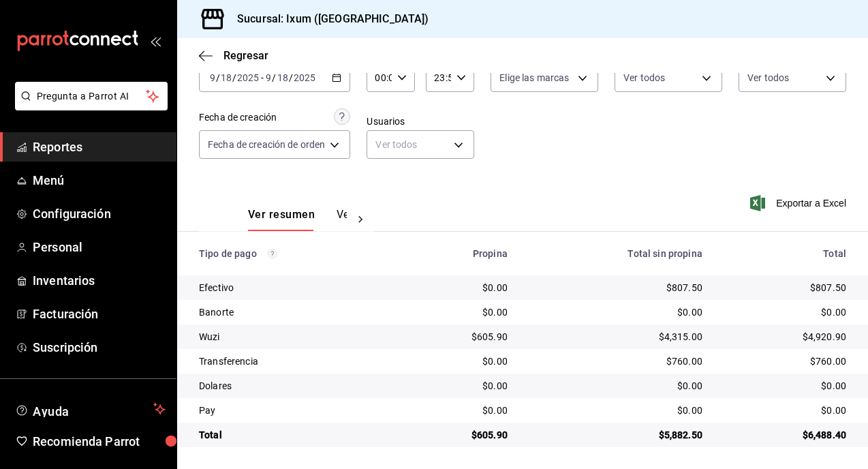 The height and width of the screenshot is (469, 868). Describe the element at coordinates (800, 203) in the screenshot. I see `span: Exportar a Excel` at that location.